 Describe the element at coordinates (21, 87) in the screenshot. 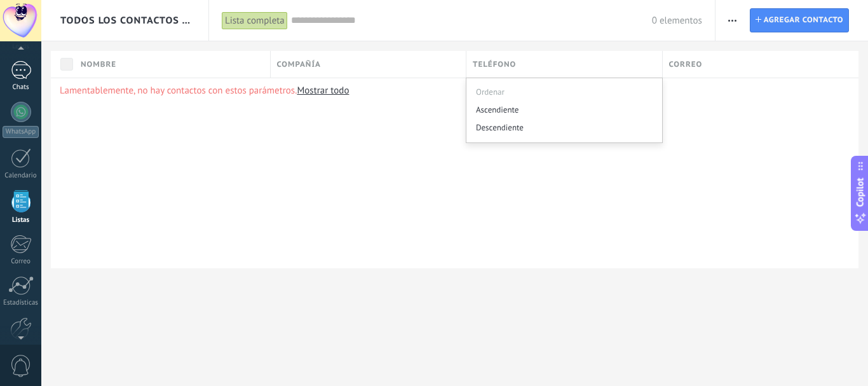

I see `div: Chats` at that location.